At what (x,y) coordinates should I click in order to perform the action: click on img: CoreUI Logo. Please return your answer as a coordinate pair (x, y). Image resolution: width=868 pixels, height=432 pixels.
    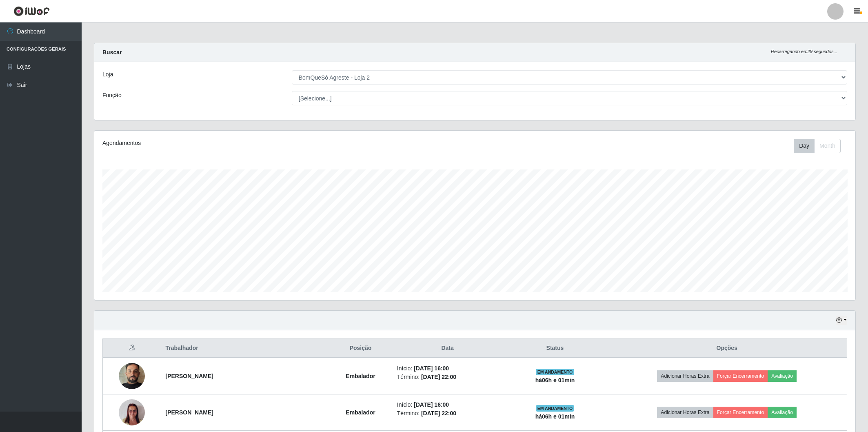
    Looking at the image, I should click on (31, 11).